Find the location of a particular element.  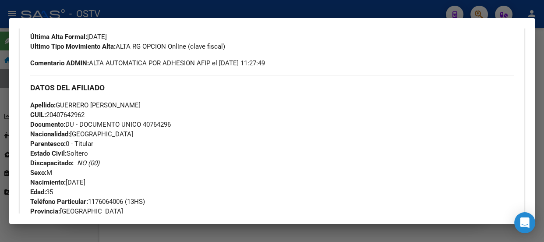

strong: Nacionalidad: is located at coordinates (50, 134).